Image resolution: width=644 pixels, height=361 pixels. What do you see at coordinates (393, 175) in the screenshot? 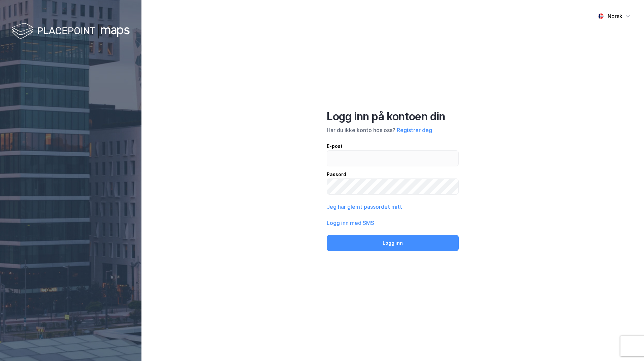
I see `div: Passord` at bounding box center [393, 175].